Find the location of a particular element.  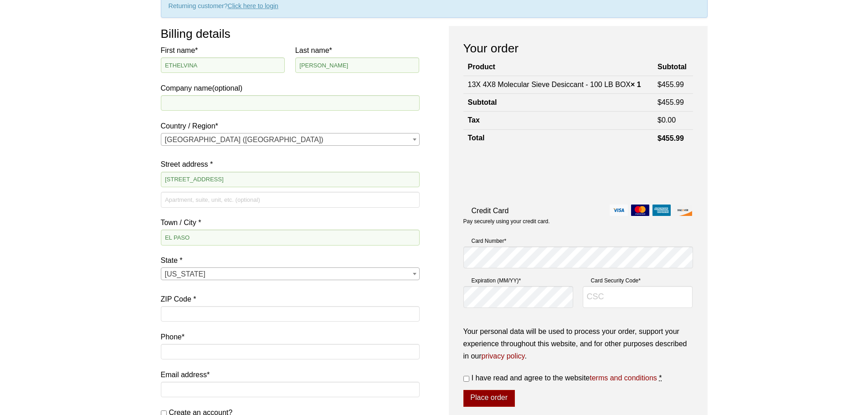

label: Street address is located at coordinates (290, 164).